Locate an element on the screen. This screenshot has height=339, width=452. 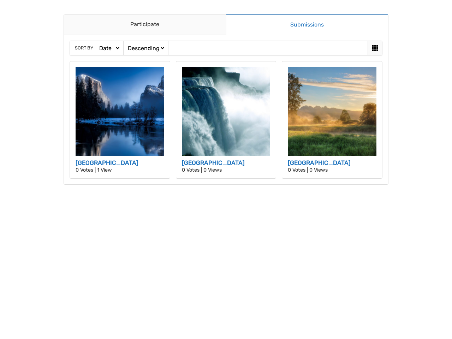
span: Sort by is located at coordinates (84, 48).